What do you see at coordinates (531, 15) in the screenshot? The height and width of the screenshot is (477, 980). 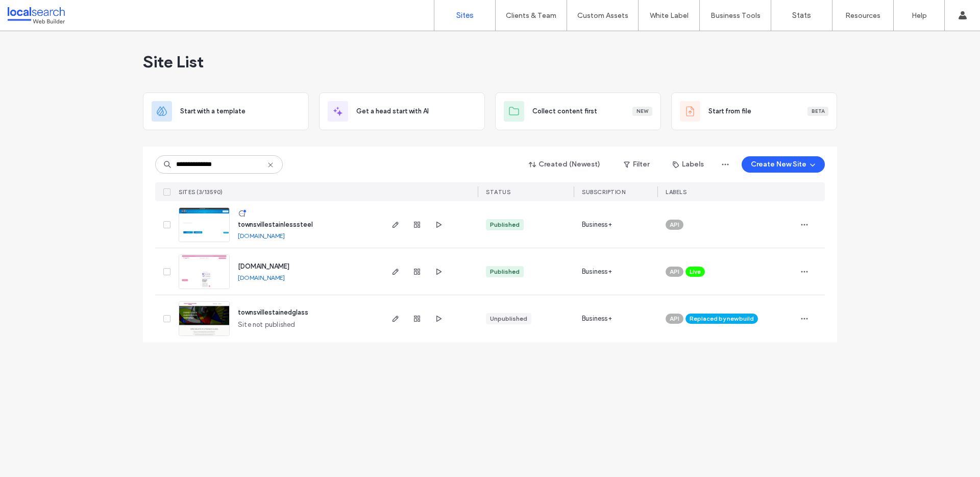 I see `label: Clients & Team` at bounding box center [531, 15].